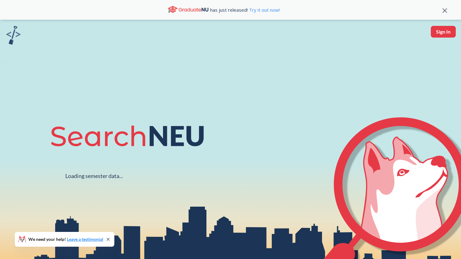 The image size is (461, 259). I want to click on div: Loading semester data..., so click(94, 176).